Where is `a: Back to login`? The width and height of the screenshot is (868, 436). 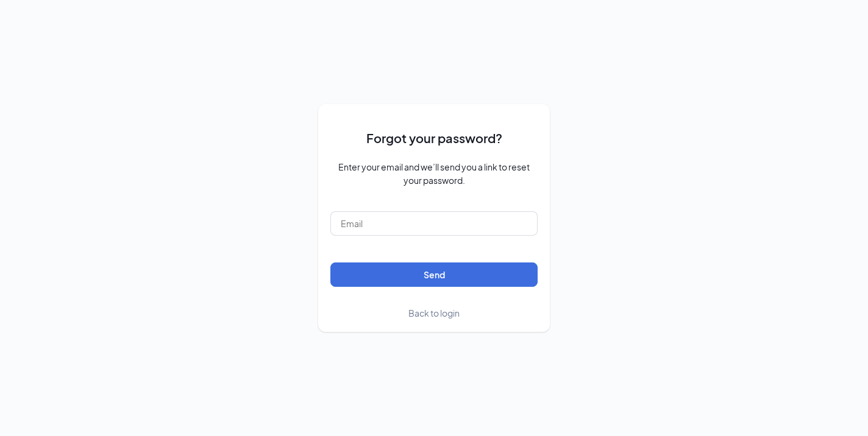 a: Back to login is located at coordinates (434, 313).